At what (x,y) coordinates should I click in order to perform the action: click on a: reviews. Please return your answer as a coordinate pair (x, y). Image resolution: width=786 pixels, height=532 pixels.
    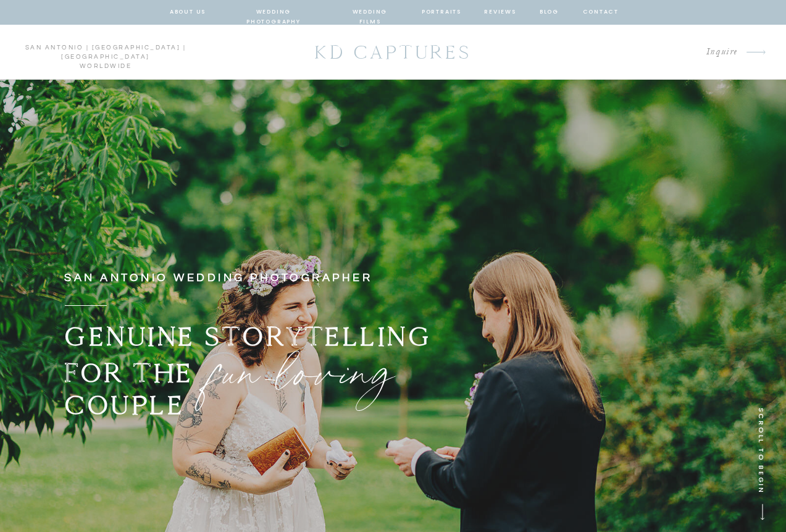
    Looking at the image, I should click on (500, 12).